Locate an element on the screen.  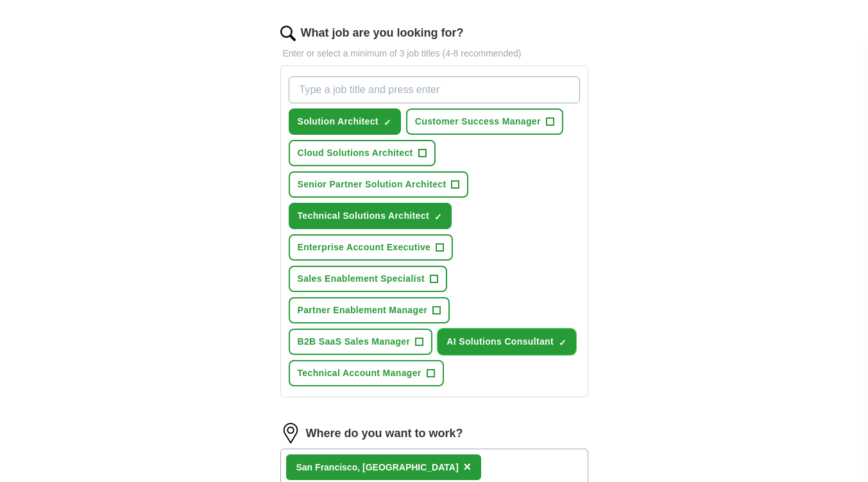
label: What job are you looking for? is located at coordinates (383, 33).